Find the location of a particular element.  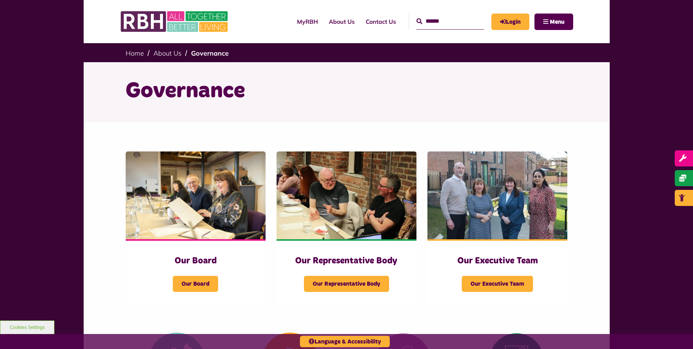

a: Our Executive Team Our Executive Team is located at coordinates (497, 229).